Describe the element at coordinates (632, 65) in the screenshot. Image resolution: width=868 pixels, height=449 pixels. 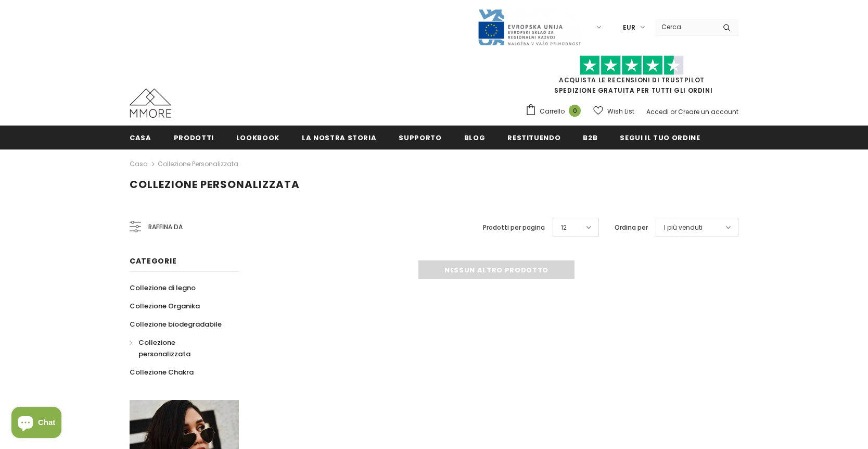
I see `img: Fidati di Pilot Stars` at that location.